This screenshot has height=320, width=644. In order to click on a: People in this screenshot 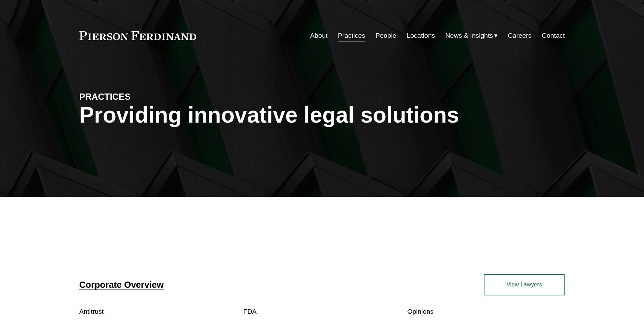, I will do `click(386, 36)`.